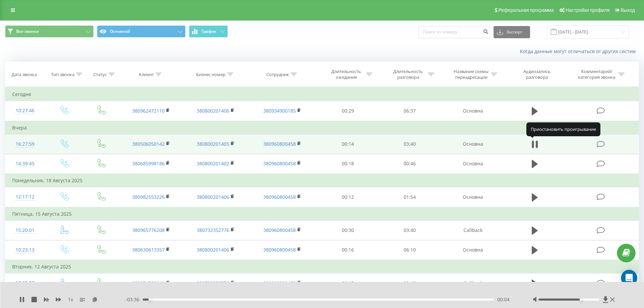  I want to click on button: Основной, so click(141, 31).